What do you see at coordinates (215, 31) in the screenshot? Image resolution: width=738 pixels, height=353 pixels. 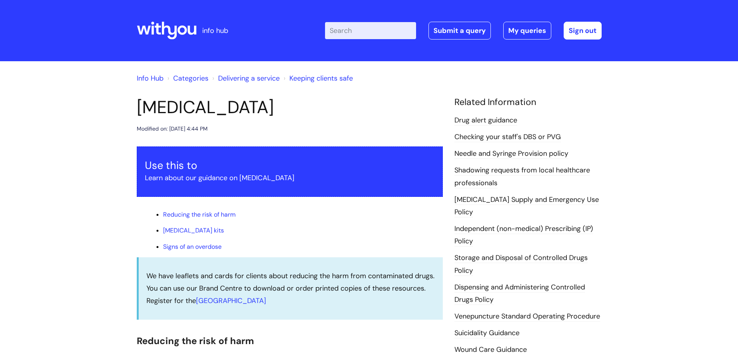 I see `p: info hub` at bounding box center [215, 31].